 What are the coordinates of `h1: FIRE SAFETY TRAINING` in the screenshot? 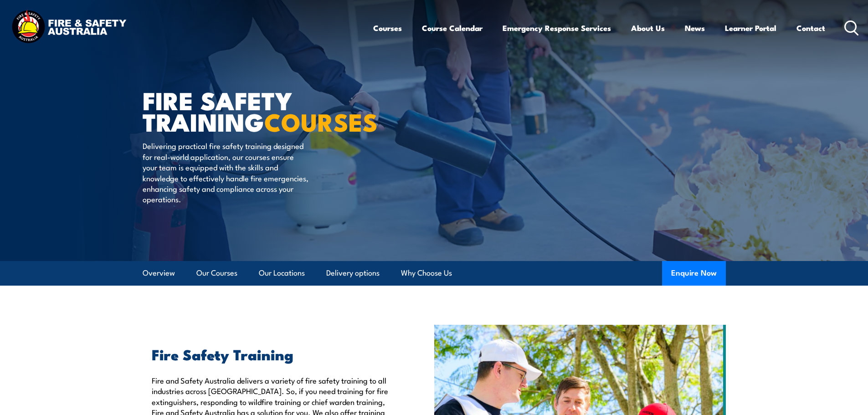 It's located at (255, 111).